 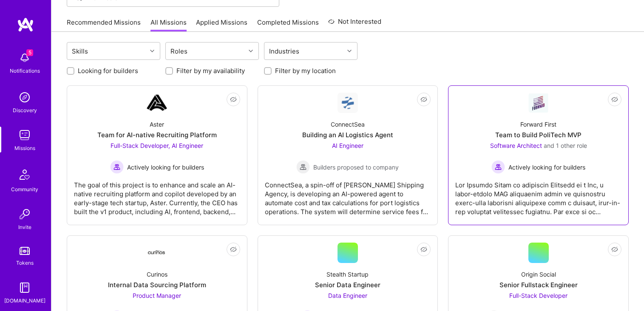 What do you see at coordinates (80, 51) in the screenshot?
I see `div: Skills` at bounding box center [80, 51].